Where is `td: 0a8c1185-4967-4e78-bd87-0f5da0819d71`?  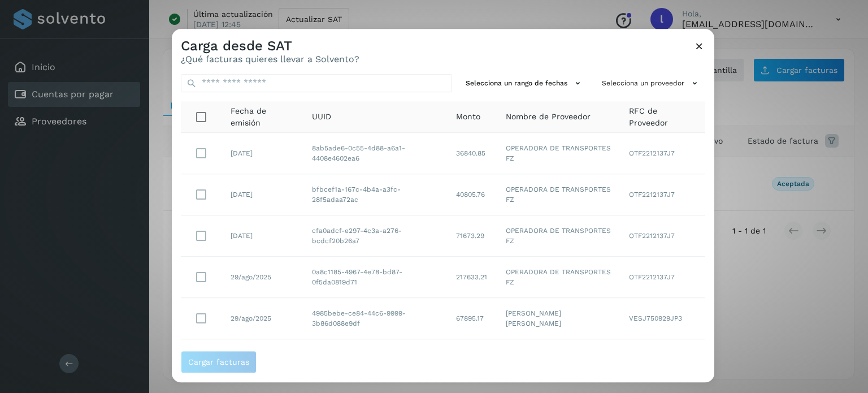 td: 0a8c1185-4967-4e78-bd87-0f5da0819d71 is located at coordinates (374, 277).